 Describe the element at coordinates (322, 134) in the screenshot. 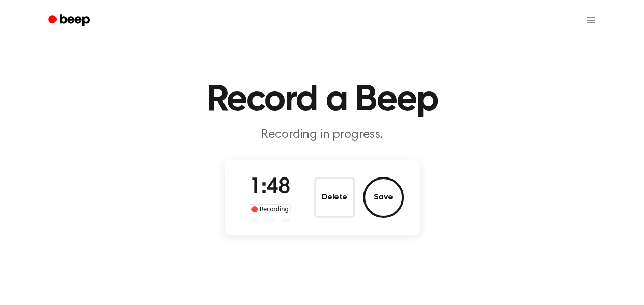

I see `p: Recording in progress.` at that location.